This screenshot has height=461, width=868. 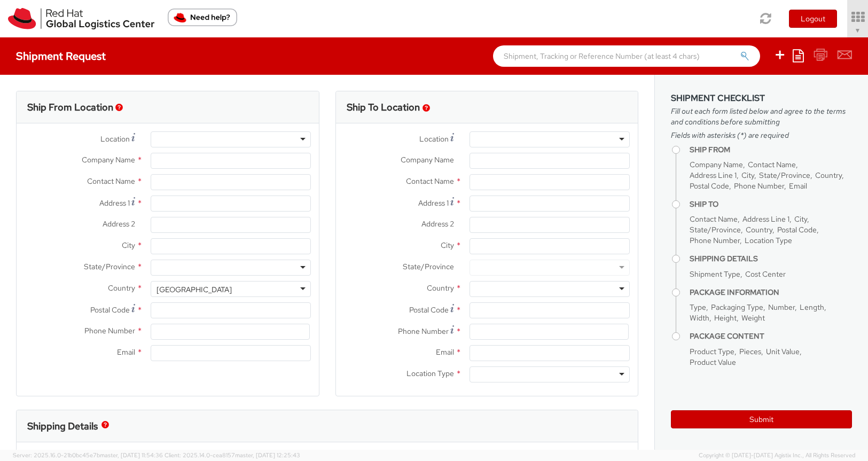 What do you see at coordinates (761, 135) in the screenshot?
I see `span: Fields with asterisks (*) are required` at bounding box center [761, 135].